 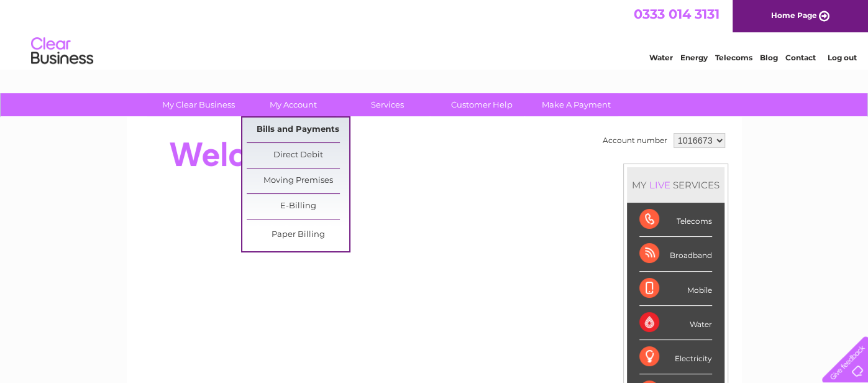 I want to click on div: Broadband, so click(x=675, y=254).